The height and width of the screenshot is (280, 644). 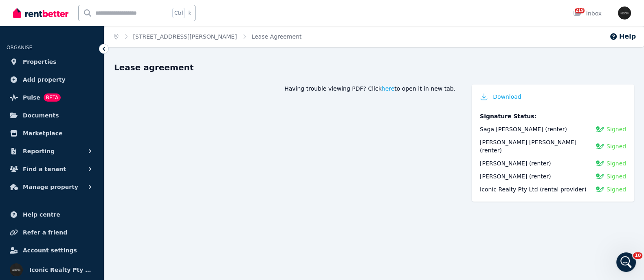 I want to click on div: Inbox, so click(x=587, y=13).